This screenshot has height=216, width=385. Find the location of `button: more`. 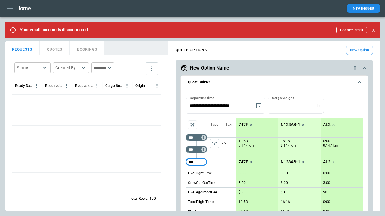

button: more is located at coordinates (152, 69).